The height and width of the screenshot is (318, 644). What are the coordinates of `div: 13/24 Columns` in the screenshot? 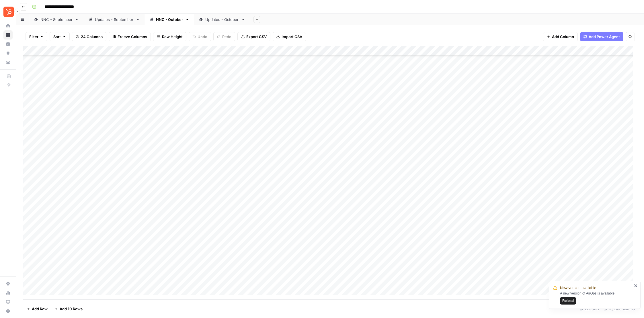 It's located at (619, 309).